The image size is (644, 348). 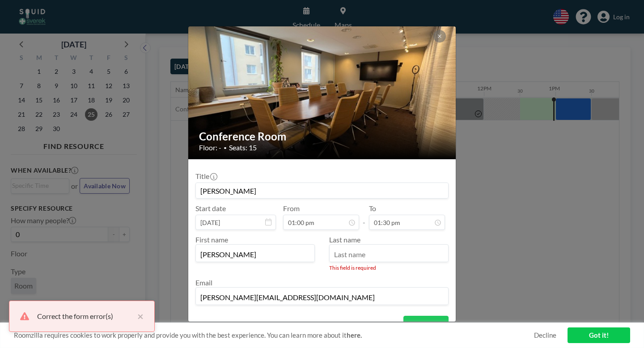 I want to click on input: Email, so click(x=322, y=297).